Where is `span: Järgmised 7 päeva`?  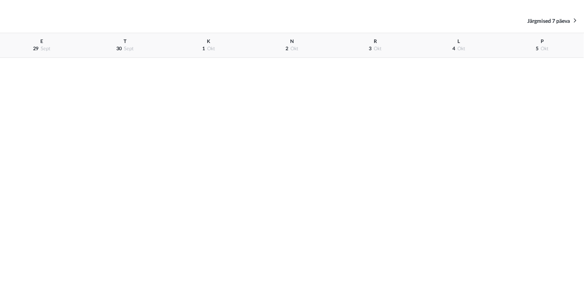 span: Järgmised 7 päeva is located at coordinates (549, 21).